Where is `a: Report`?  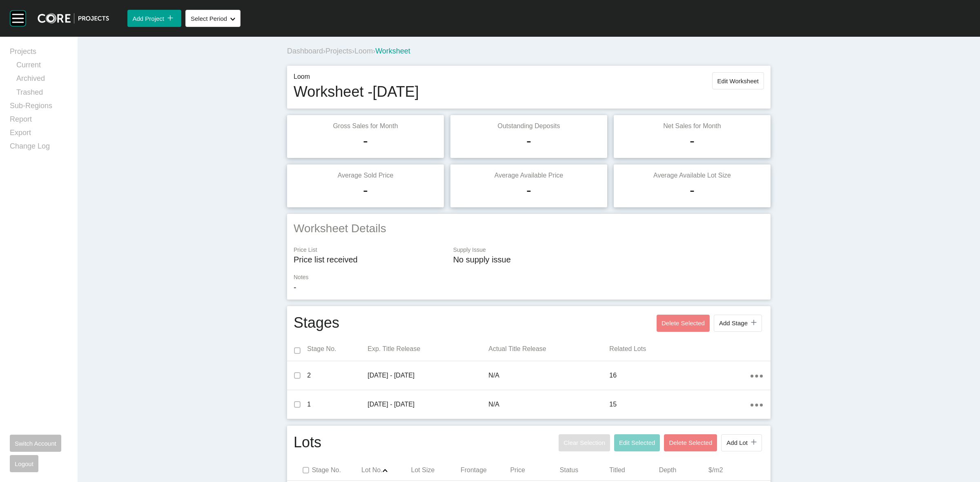 a: Report is located at coordinates (39, 121).